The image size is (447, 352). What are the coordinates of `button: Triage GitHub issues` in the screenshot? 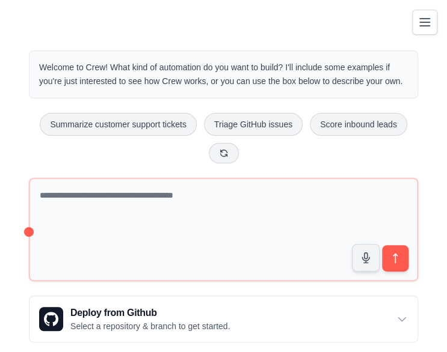 It's located at (253, 124).